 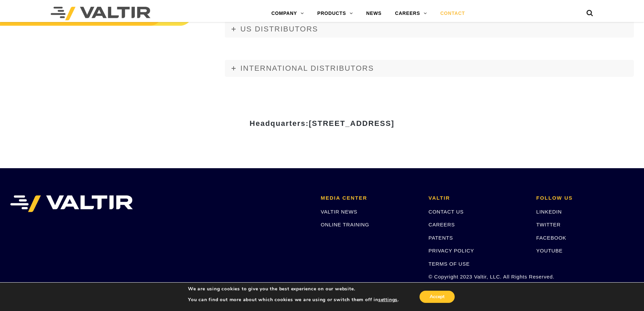 What do you see at coordinates (279, 29) in the screenshot?
I see `span: US DISTRIBUTORS` at bounding box center [279, 29].